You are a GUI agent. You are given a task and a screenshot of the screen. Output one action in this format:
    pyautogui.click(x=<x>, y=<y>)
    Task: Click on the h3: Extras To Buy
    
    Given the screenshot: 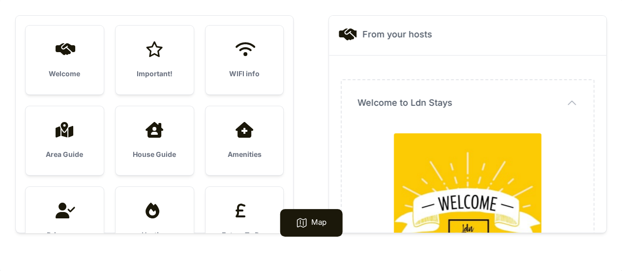 What is the action you would take?
    pyautogui.click(x=245, y=235)
    